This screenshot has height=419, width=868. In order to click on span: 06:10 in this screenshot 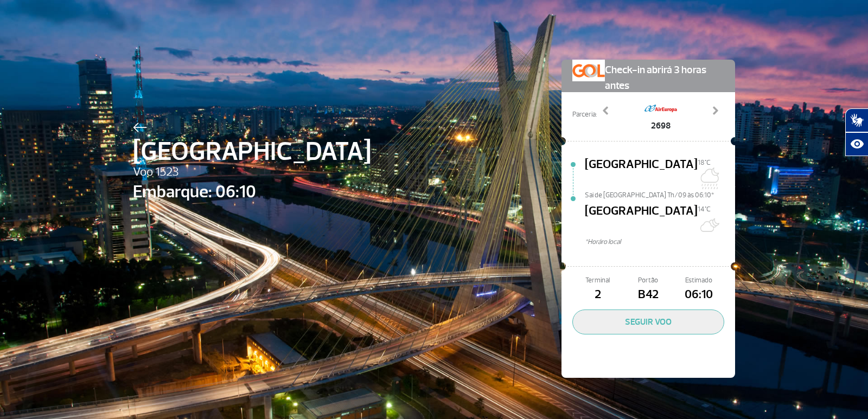, I will do `click(699, 295)`.